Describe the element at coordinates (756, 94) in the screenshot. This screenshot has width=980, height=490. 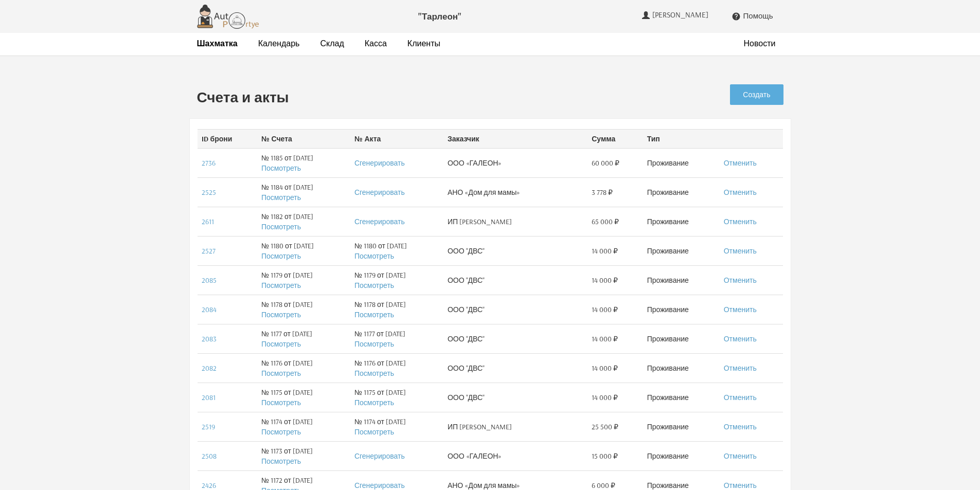
I see `a: Создать` at that location.